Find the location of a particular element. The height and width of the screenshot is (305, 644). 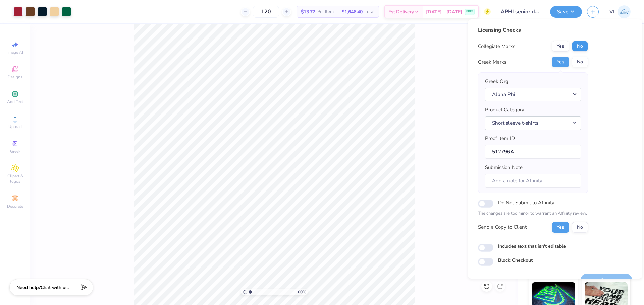

div: Licensing Checks is located at coordinates (533, 30).